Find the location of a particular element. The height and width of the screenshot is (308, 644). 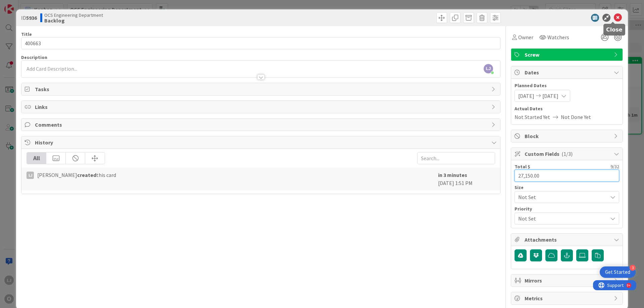

span: OCS Engineering Department is located at coordinates (73, 15).